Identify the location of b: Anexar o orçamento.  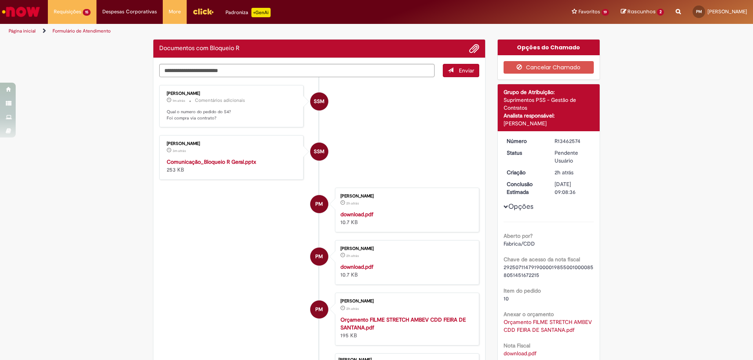
(528, 314).